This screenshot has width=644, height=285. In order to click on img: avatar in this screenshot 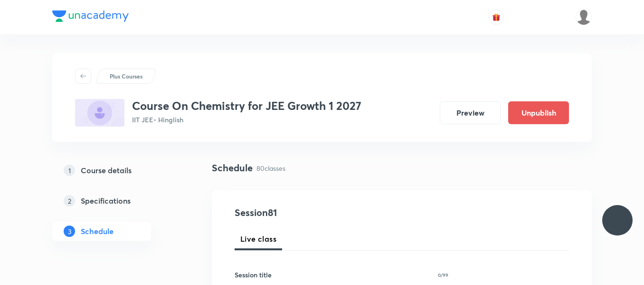, I will do `click(496, 17)`.